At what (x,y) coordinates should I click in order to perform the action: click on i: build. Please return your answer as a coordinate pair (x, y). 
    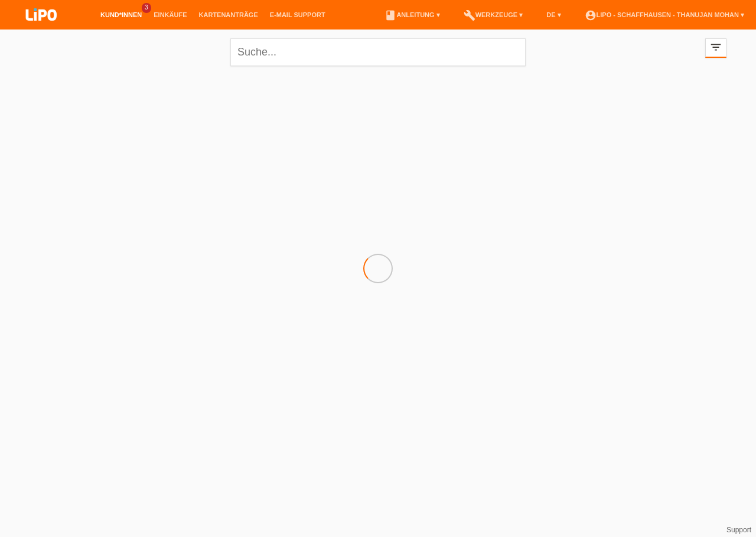
    Looking at the image, I should click on (470, 16).